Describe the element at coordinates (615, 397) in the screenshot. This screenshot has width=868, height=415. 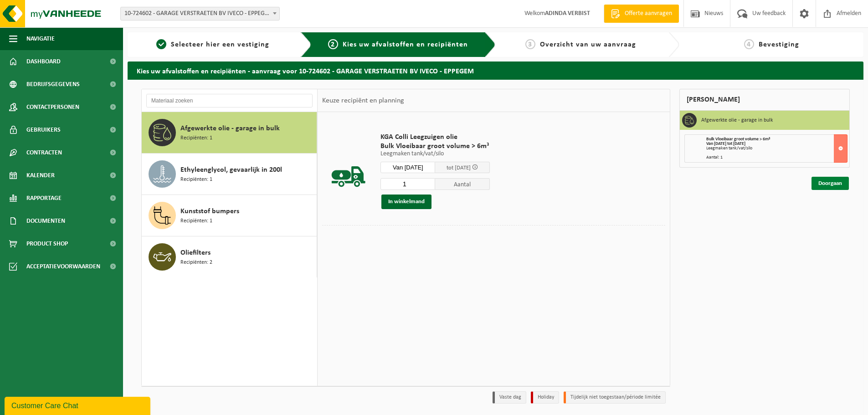
I see `li: Tijdelijk niet toegestaan/période limitée` at that location.